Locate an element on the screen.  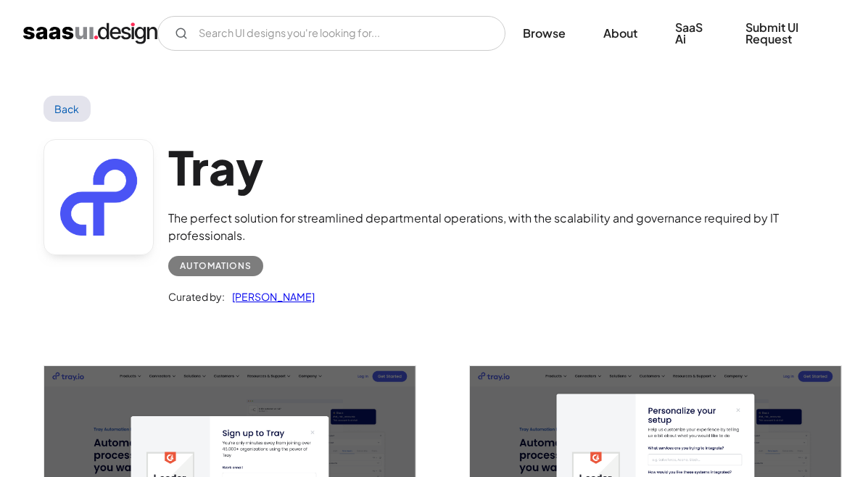
a: home is located at coordinates (90, 33).